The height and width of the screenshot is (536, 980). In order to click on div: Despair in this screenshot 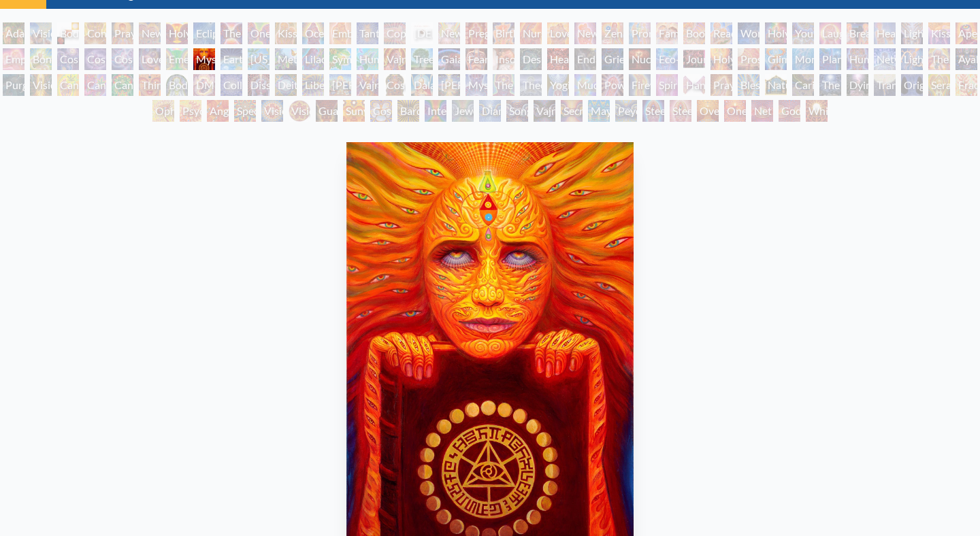, I will do `click(531, 59)`.